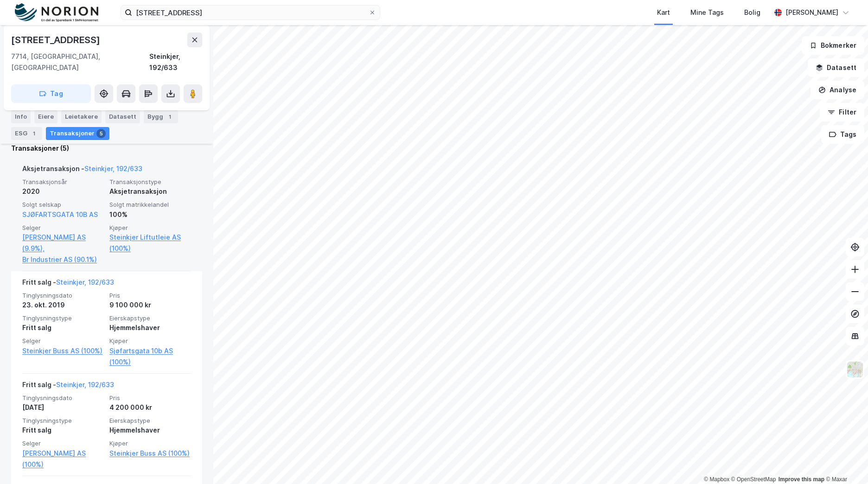 The width and height of the screenshot is (868, 484). Describe the element at coordinates (707, 13) in the screenshot. I see `div: Mine Tags` at that location.